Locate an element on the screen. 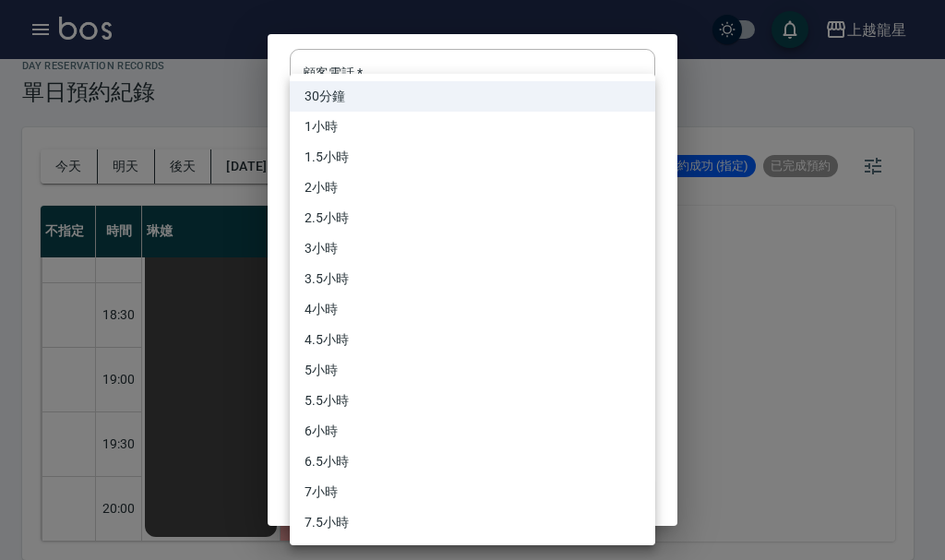  li: 30分鐘 is located at coordinates (472, 96).